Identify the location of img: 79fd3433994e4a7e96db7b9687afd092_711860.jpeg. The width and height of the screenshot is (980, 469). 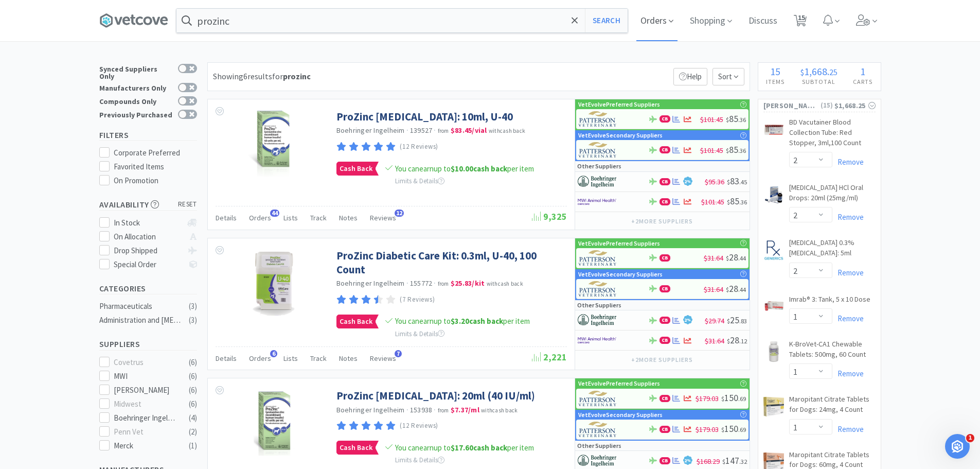
(774, 407).